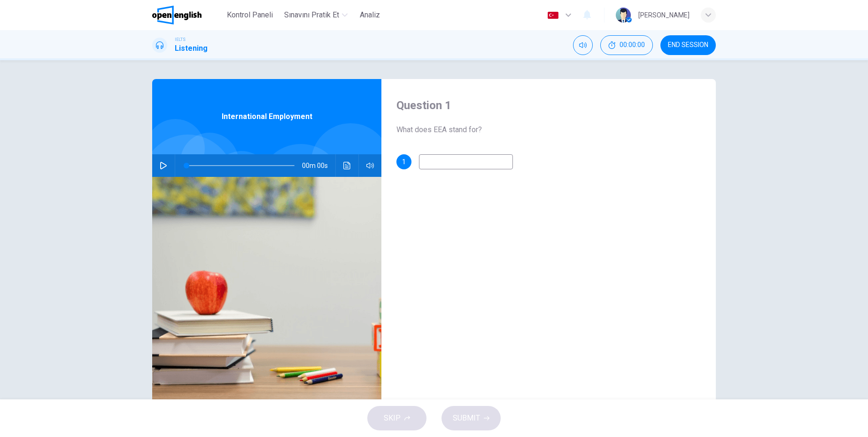 The image size is (868, 437). I want to click on button: Sınavını Pratik Et, so click(316, 15).